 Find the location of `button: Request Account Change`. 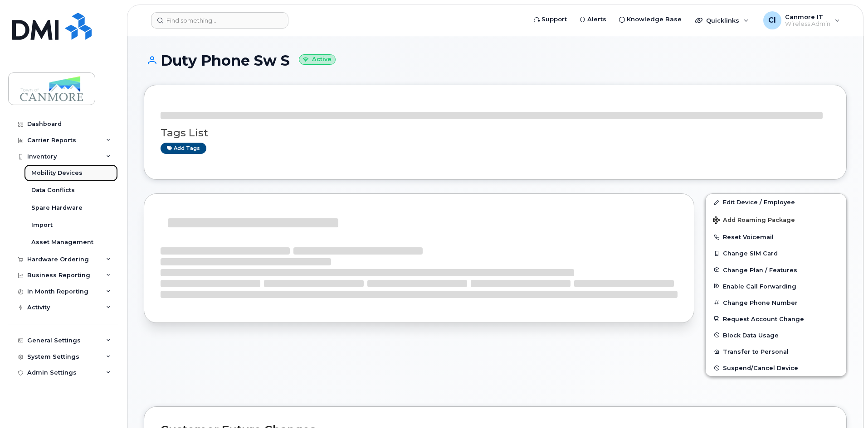

button: Request Account Change is located at coordinates (776, 319).